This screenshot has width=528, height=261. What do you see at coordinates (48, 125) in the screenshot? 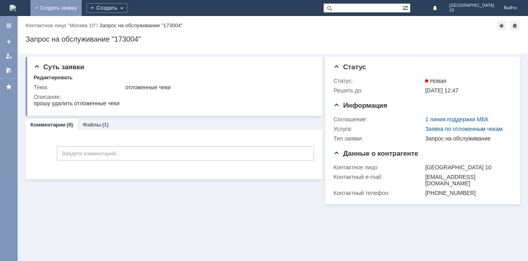
I see `a: Комментарии` at bounding box center [48, 125].